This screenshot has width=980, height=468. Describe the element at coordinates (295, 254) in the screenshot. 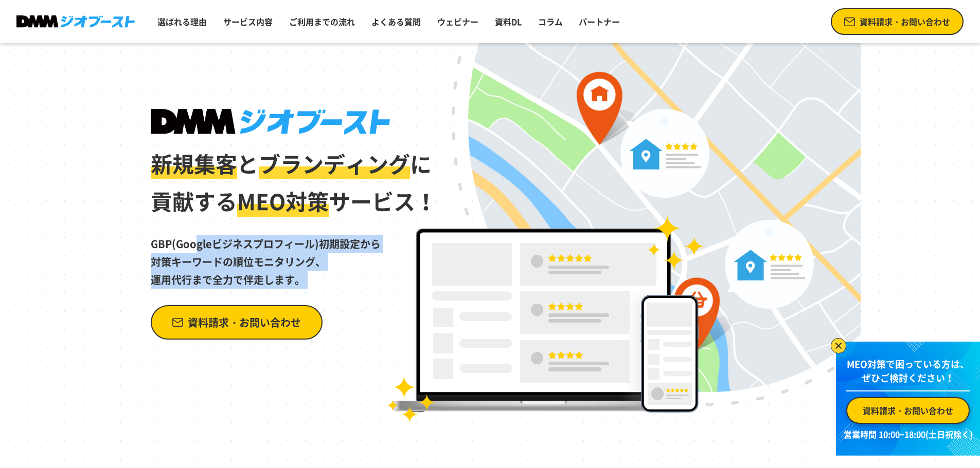

I see `p: GBP(Googleビジネスプロフィール)初期設定から 対策キーワードの順位モニタリング、 運用代行まで全力で伴走します。` at that location.